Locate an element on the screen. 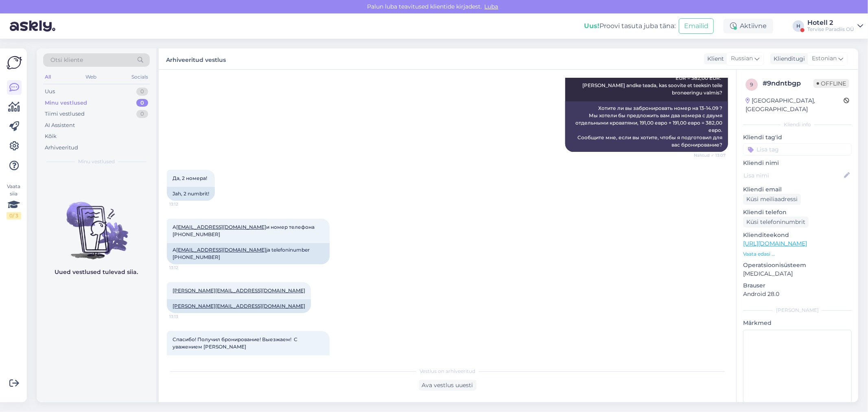  div: Minu vestlused is located at coordinates (66, 103).